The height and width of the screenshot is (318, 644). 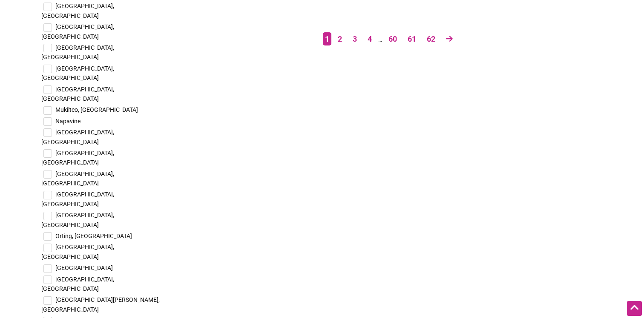 What do you see at coordinates (431, 39) in the screenshot?
I see `a: Page 62` at bounding box center [431, 39].